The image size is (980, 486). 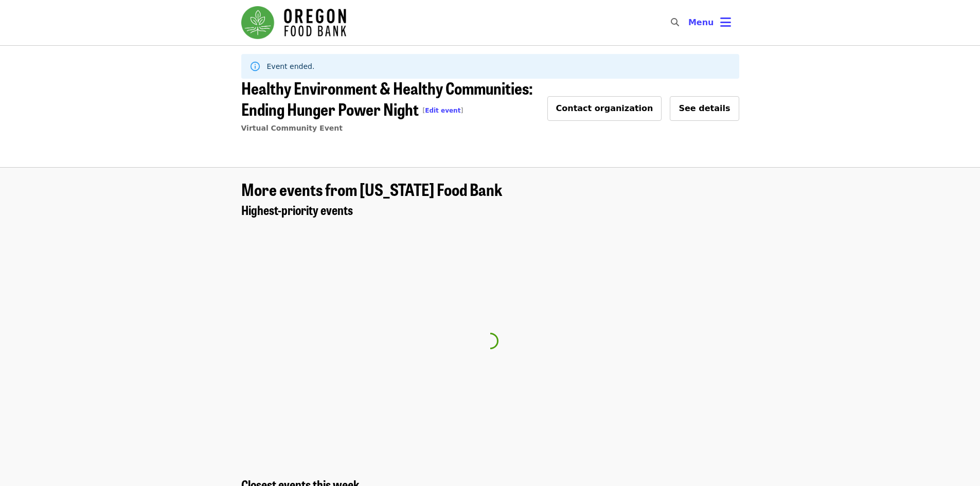 I want to click on button: See details, so click(x=704, y=109).